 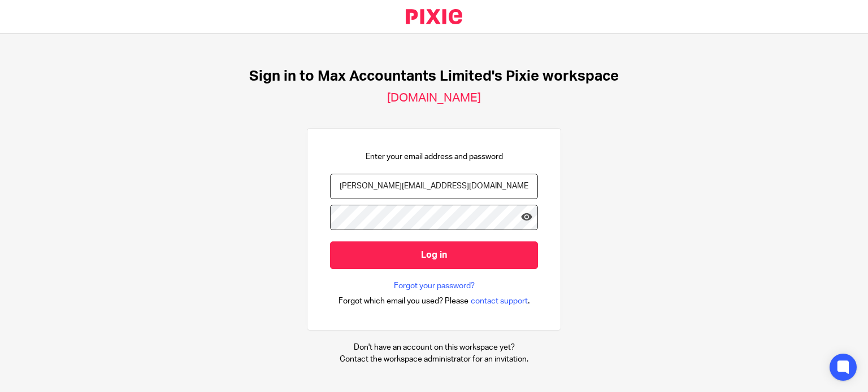 What do you see at coordinates (434, 255) in the screenshot?
I see `input: Log in` at bounding box center [434, 255].